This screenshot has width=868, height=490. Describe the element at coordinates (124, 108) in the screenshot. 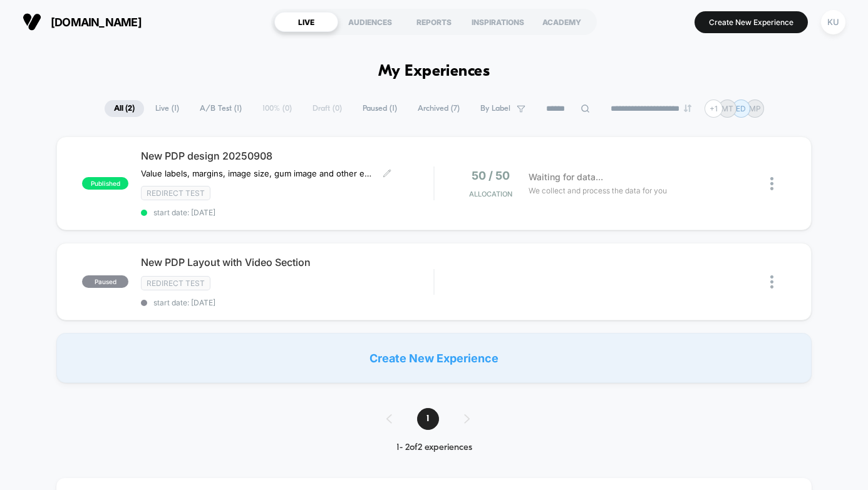

I see `span: All ( 2 )` at that location.